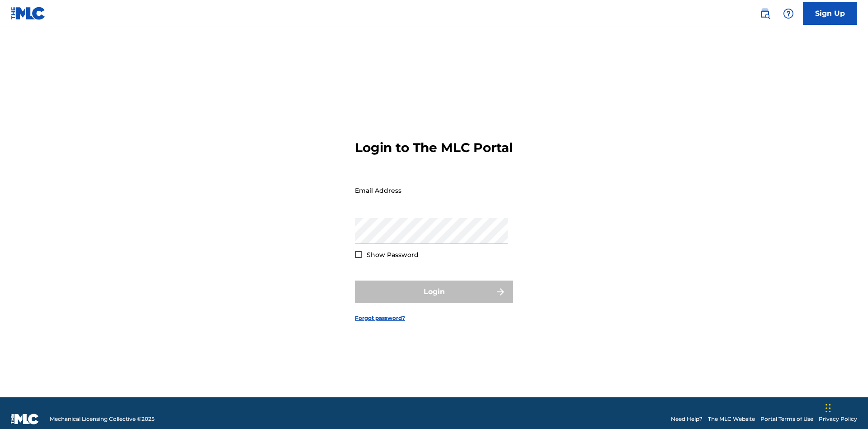 The width and height of the screenshot is (868, 429). What do you see at coordinates (765, 14) in the screenshot?
I see `a: Public Search` at bounding box center [765, 14].